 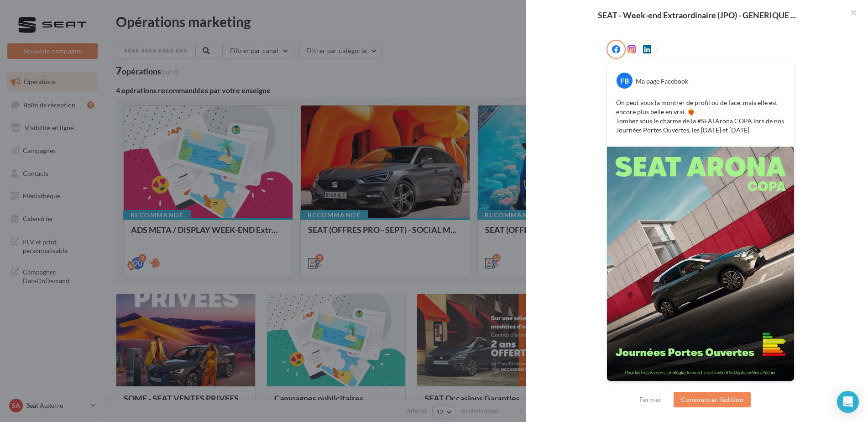 I want to click on div: La prévisualisation est non-contractuelle, so click(x=701, y=387).